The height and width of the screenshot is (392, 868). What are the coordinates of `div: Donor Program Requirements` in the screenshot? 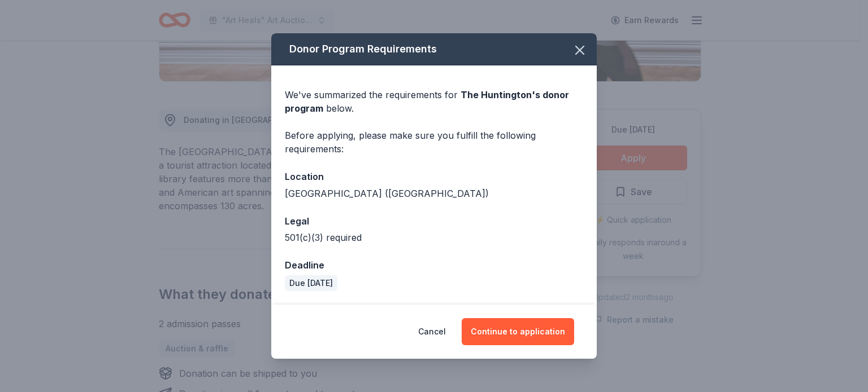 It's located at (434, 49).